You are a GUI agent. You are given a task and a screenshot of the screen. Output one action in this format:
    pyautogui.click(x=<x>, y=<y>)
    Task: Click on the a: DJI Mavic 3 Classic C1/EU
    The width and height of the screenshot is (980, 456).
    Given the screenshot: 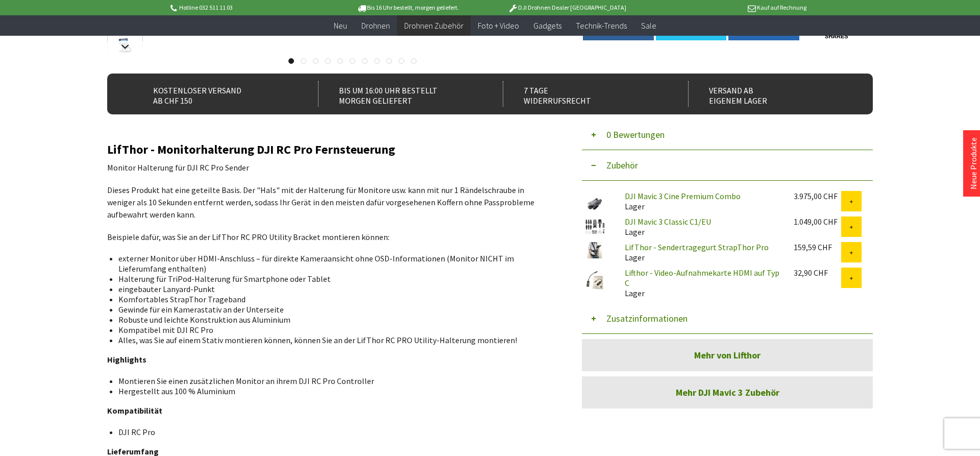 What is the action you would take?
    pyautogui.click(x=668, y=222)
    